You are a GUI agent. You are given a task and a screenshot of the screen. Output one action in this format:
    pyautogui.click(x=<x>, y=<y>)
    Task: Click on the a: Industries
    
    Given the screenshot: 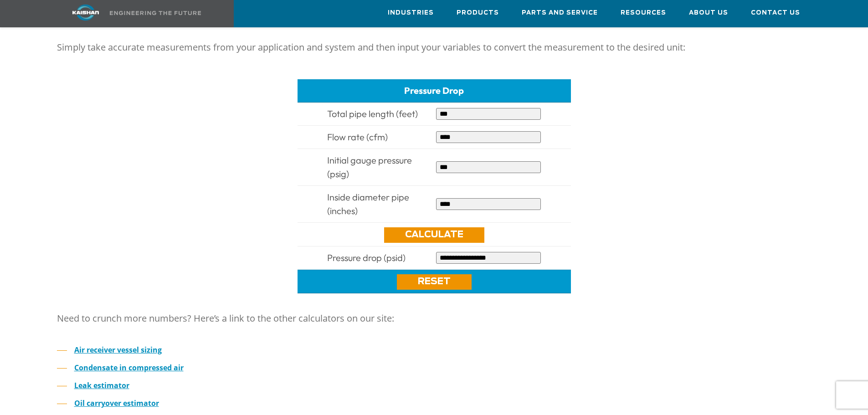 What is the action you would take?
    pyautogui.click(x=410, y=13)
    